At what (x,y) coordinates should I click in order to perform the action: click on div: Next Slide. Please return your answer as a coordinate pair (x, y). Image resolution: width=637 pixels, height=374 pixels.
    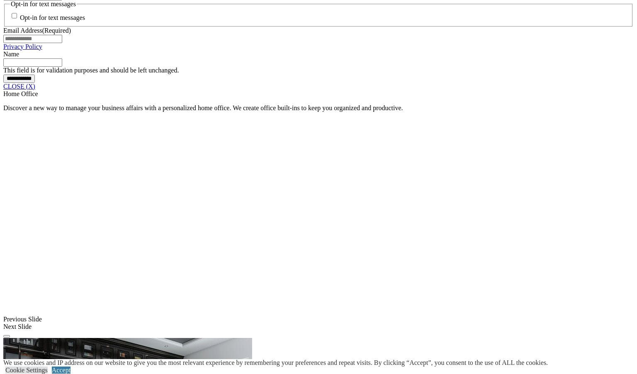
    Looking at the image, I should click on (319, 327).